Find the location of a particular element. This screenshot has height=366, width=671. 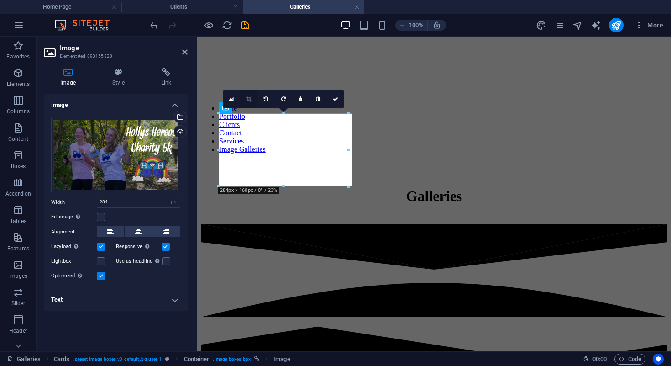

label: Lazyload is located at coordinates (74, 246).